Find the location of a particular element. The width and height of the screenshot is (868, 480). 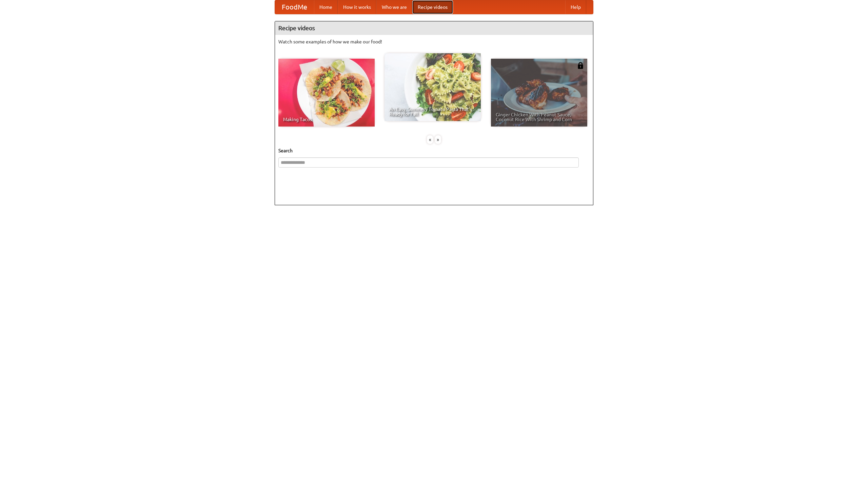

a: An Easy, Summery Tomato Pasta That's Ready for Fall is located at coordinates (432, 87).